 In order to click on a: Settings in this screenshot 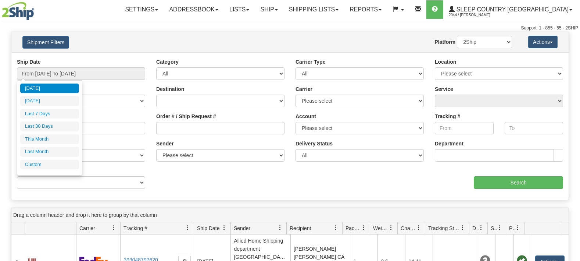, I will do `click(142, 10)`.